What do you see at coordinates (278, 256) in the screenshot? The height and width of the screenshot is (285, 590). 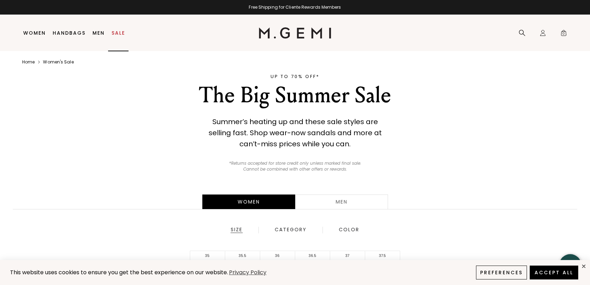 I see `li: 36` at bounding box center [278, 256].